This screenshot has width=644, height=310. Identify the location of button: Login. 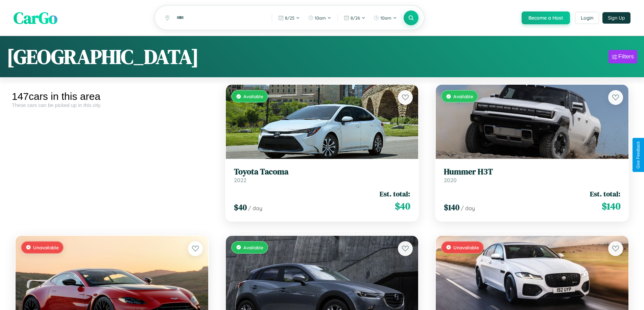
(587, 18).